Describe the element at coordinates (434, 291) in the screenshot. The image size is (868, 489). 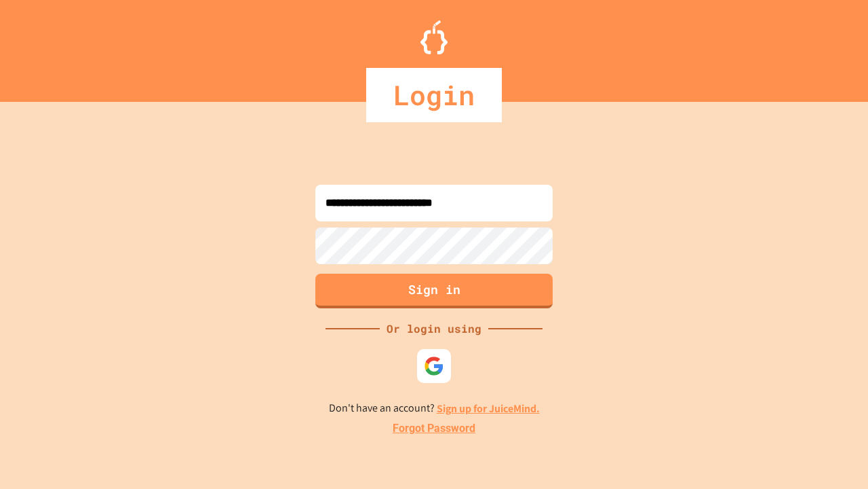
I see `button: Sign in` at that location.